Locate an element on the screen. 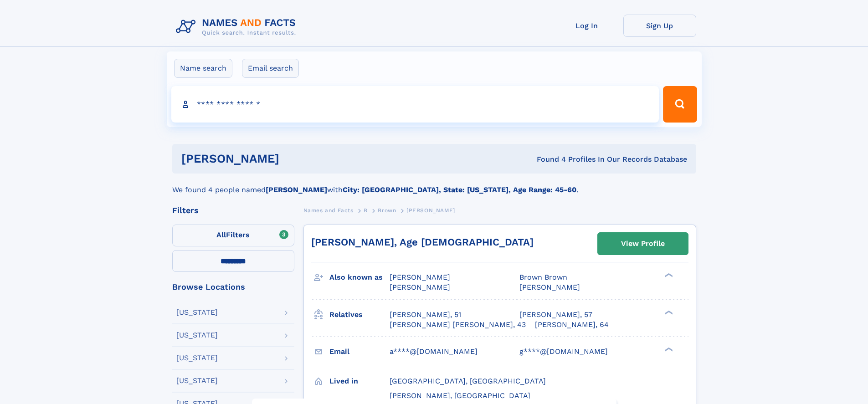  div: We found 4 people named with . is located at coordinates (434, 185).